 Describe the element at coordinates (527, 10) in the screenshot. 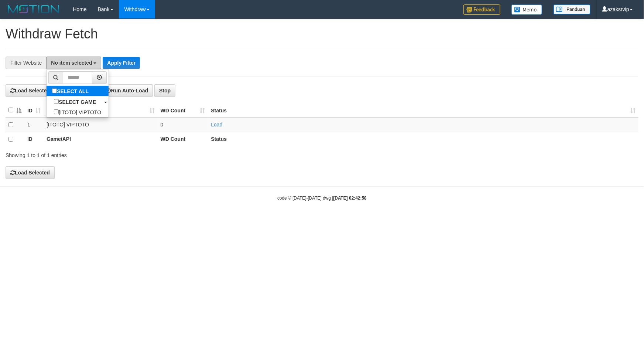

I see `img: Button%20Memo.svg` at that location.